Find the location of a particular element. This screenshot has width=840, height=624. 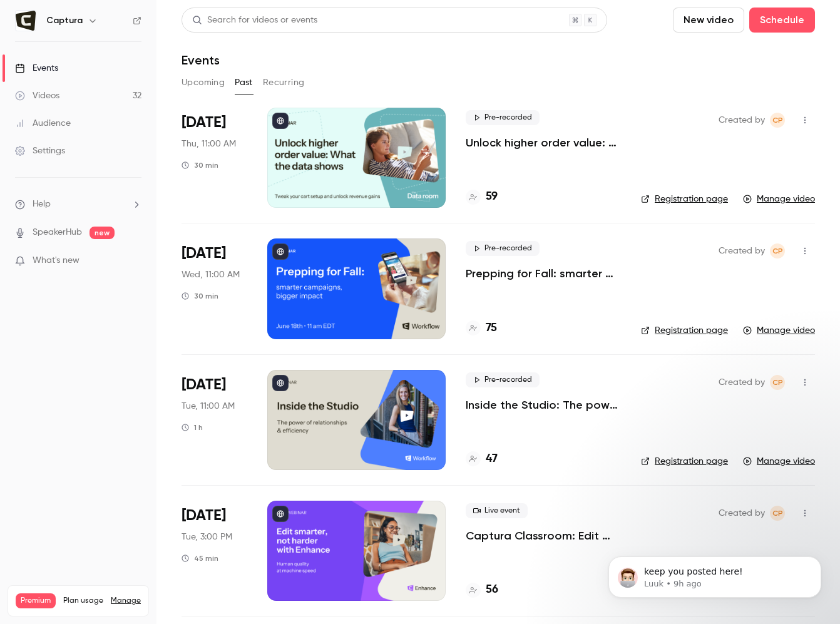

a: SpeakerHub is located at coordinates (57, 232).